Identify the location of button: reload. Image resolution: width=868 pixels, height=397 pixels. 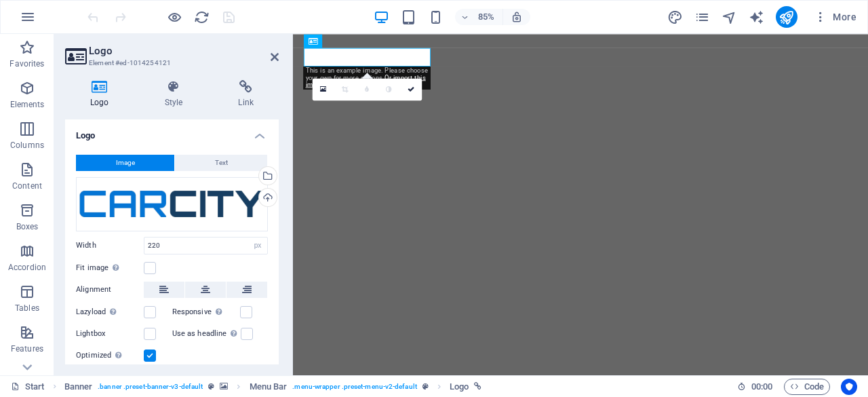
(202, 17).